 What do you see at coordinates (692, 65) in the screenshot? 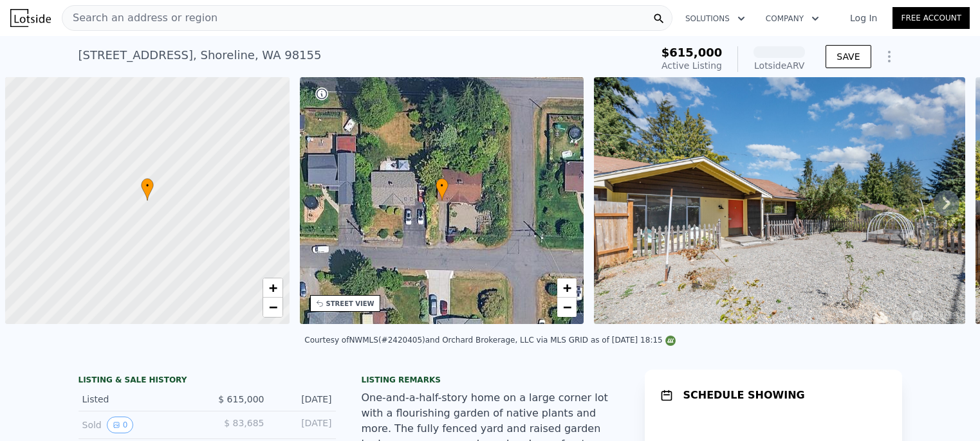
I see `span: Active Listing` at bounding box center [692, 65].